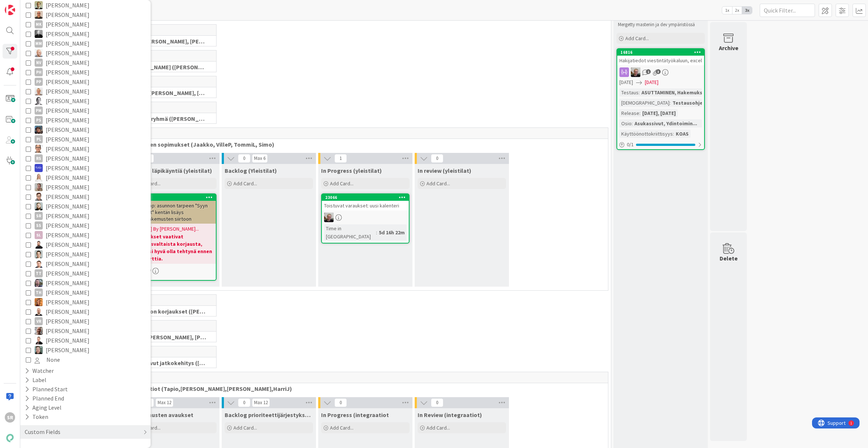  Describe the element at coordinates (39, 101) in the screenshot. I see `img: PH` at that location.